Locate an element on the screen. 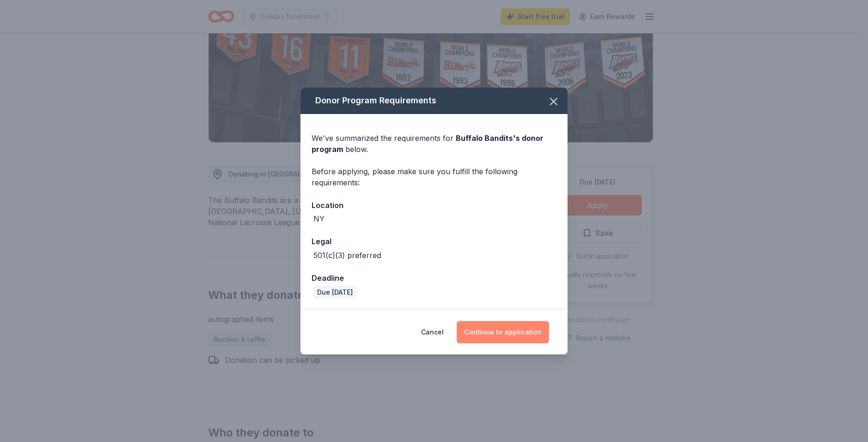  div: Location is located at coordinates (434, 205).